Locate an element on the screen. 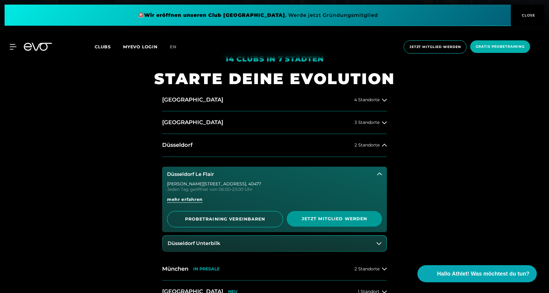  a: Clubs is located at coordinates (109, 46).